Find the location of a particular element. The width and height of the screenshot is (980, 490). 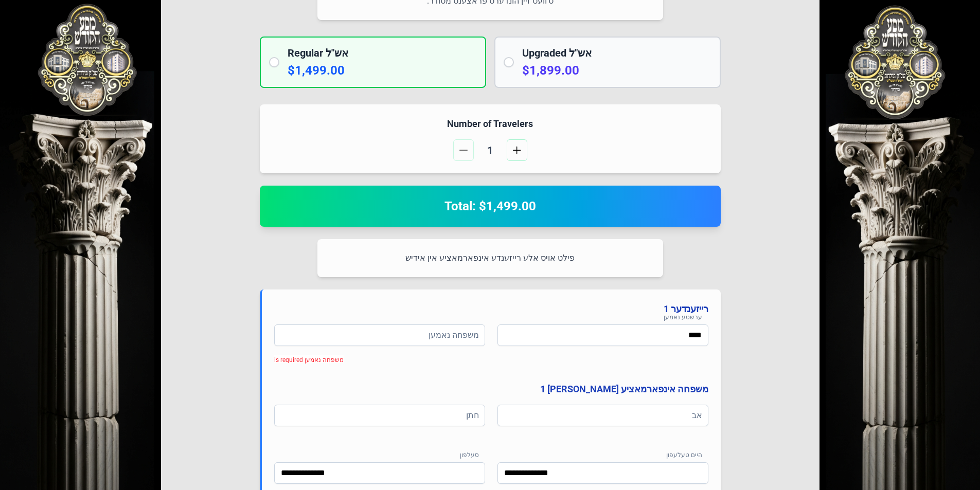

p: $1,899.00 is located at coordinates (617, 70).